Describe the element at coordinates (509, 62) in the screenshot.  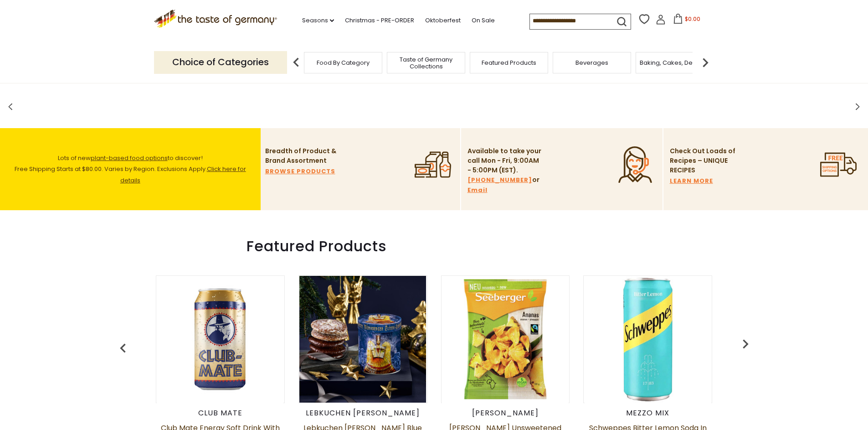
I see `span: Featured Products` at that location.